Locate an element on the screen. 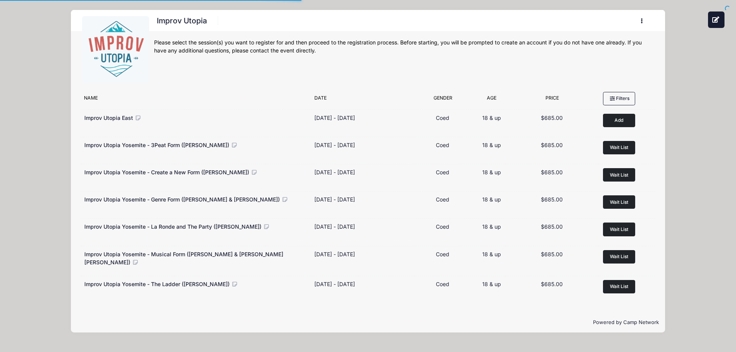 This screenshot has width=736, height=352. h1: Improv Utopia is located at coordinates (182, 21).